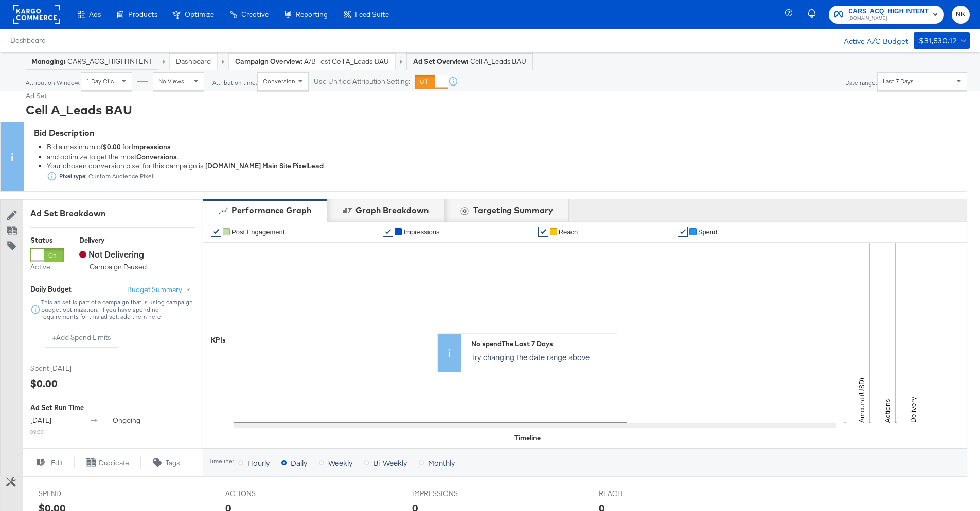 The height and width of the screenshot is (511, 980). I want to click on div: CARS_ACQ_HIGH INTENT, so click(92, 61).